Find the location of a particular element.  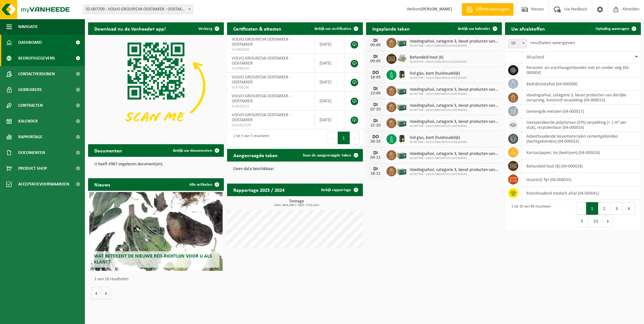

span: 02-007709 - VOLVO GROUP/CVA OOSTAKKER - OOSTAKKER is located at coordinates (138, 9).